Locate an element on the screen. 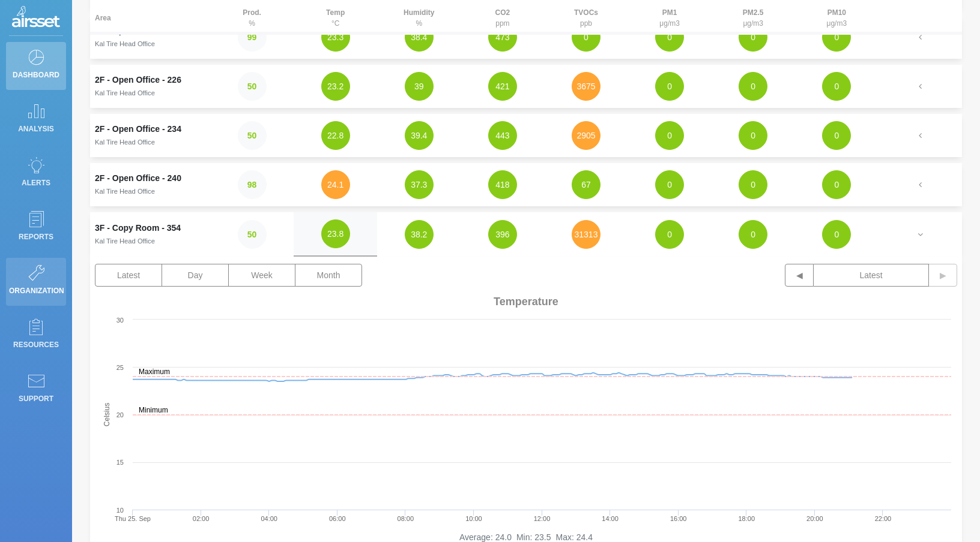  p: Reports is located at coordinates (36, 237).